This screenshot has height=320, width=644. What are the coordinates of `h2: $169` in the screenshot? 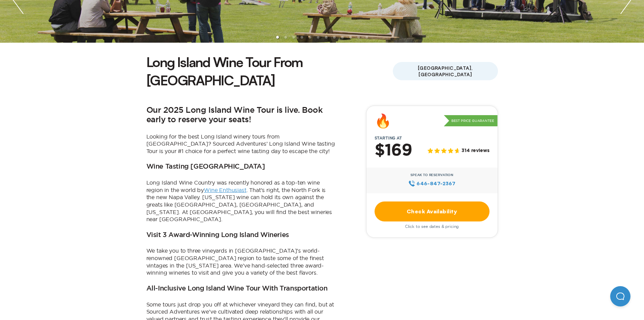 It's located at (393, 150).